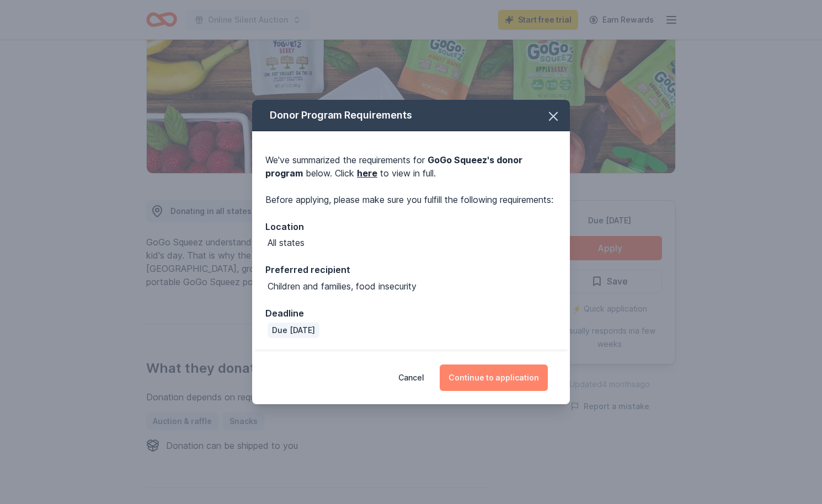 The height and width of the screenshot is (504, 822). Describe the element at coordinates (411, 378) in the screenshot. I see `button: Cancel` at that location.